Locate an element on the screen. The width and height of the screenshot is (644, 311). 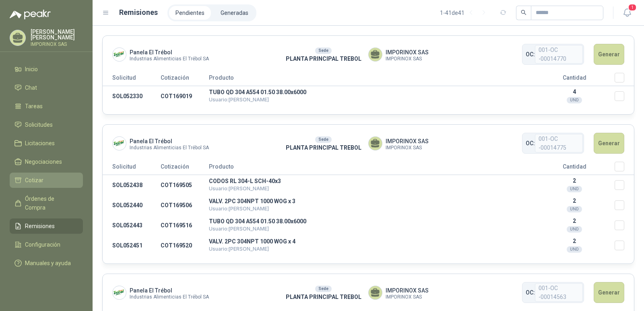
td: SOL052330 is located at coordinates (132, 96).